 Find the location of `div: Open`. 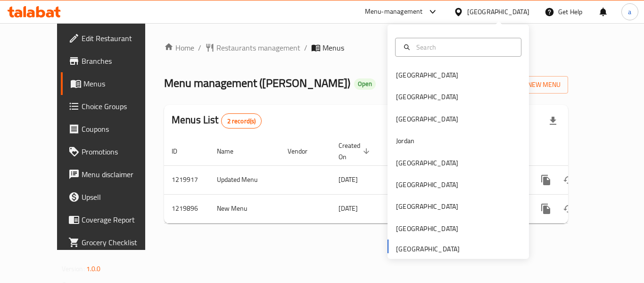

div: Open is located at coordinates (365, 84).